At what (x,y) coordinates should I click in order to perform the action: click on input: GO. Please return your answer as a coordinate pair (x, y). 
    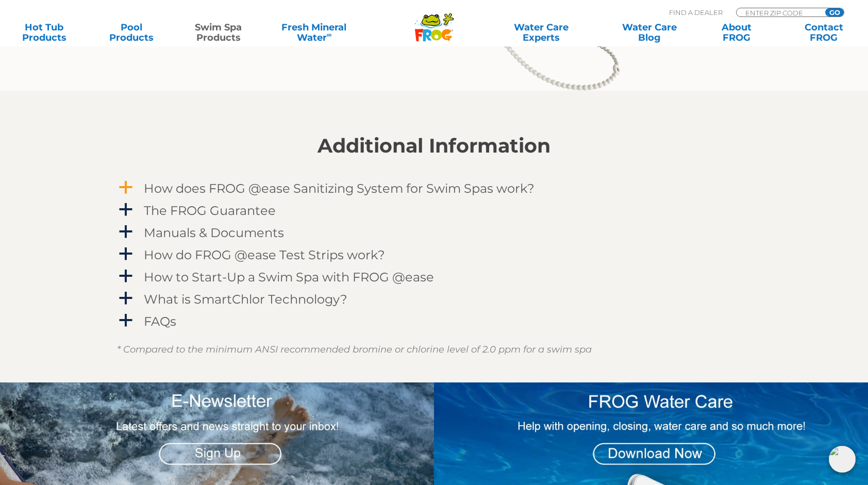
    Looking at the image, I should click on (835, 12).